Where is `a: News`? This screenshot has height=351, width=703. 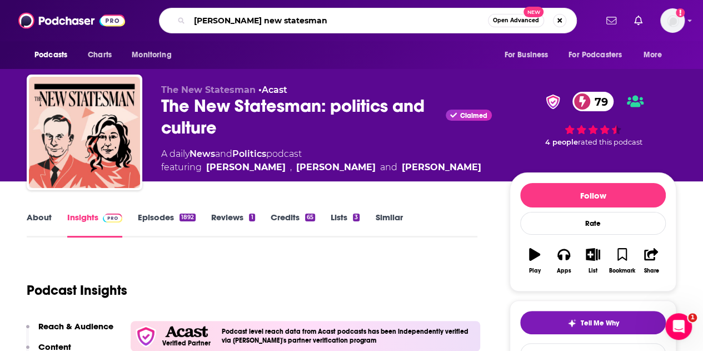 a: News is located at coordinates (202, 153).